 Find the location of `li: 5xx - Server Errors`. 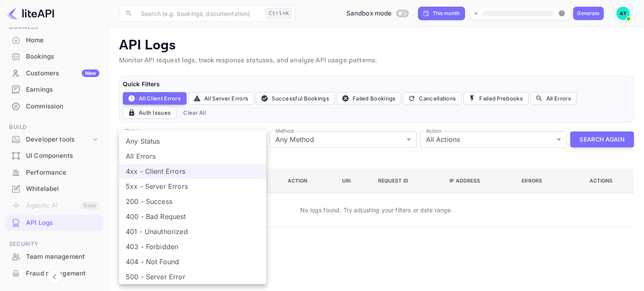

li: 5xx - Server Errors is located at coordinates (192, 187).